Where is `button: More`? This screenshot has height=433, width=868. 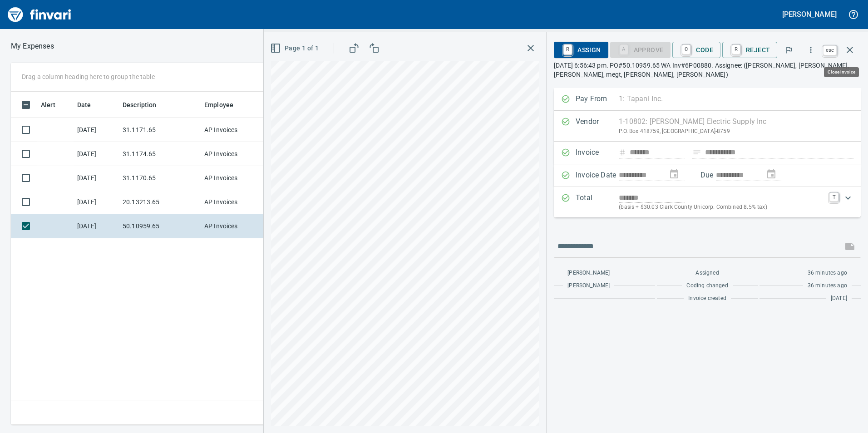
button: More is located at coordinates (810, 50).